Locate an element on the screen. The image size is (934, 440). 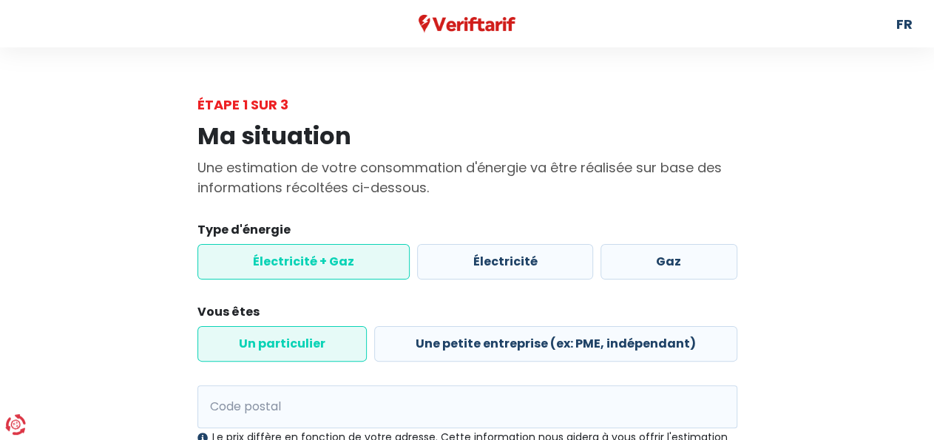
legend: Type d'énergie is located at coordinates (467, 232).